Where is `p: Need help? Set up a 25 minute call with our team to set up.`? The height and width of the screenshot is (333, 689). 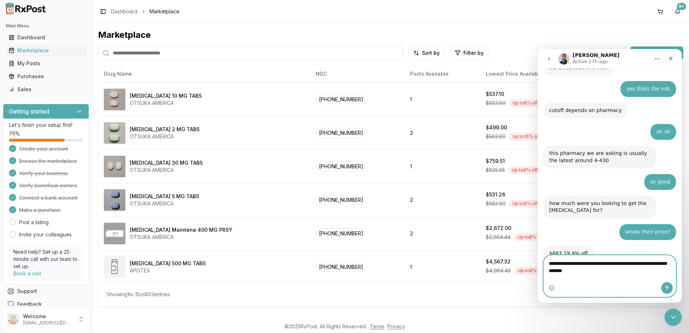
p: Need help? Set up a 25 minute call with our team to set up. is located at coordinates (46, 259).